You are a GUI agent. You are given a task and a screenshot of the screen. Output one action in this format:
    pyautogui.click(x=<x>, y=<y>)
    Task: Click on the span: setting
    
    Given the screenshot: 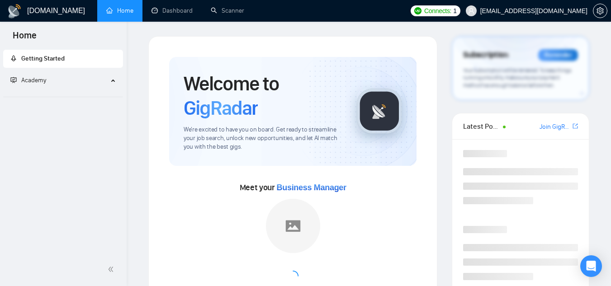 What is the action you would take?
    pyautogui.click(x=601, y=11)
    